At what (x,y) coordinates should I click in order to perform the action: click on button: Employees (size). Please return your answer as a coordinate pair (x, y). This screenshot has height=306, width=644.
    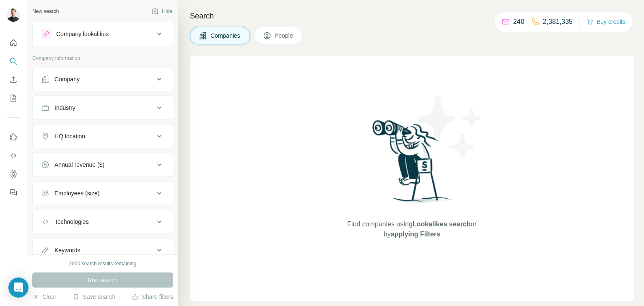
    Looking at the image, I should click on (103, 193).